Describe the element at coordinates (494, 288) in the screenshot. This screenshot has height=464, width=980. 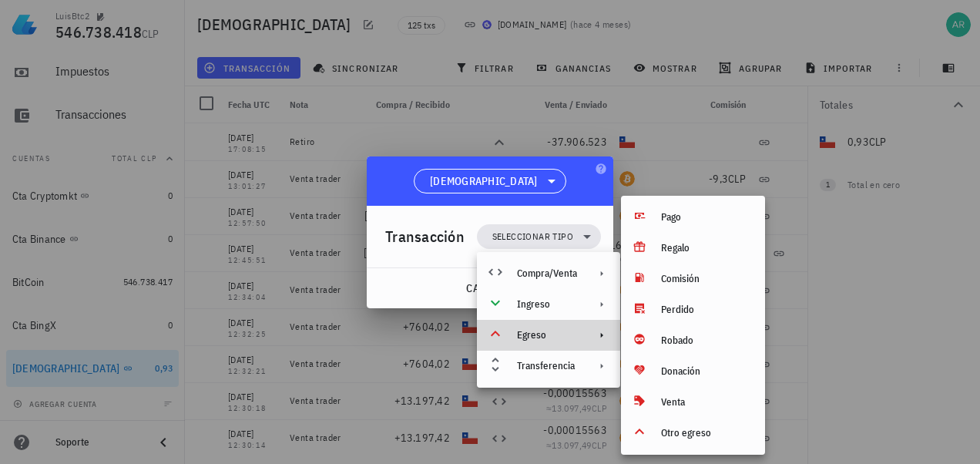
I see `span: cancelar` at that location.